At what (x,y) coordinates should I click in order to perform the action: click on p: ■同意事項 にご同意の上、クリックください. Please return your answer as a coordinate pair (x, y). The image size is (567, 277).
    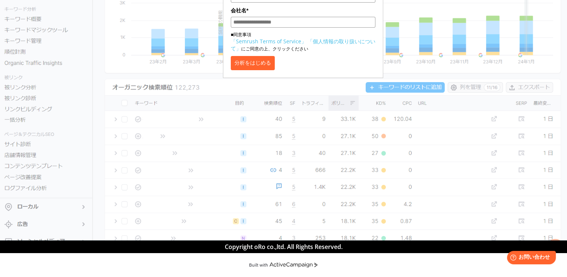
    Looking at the image, I should click on (303, 42).